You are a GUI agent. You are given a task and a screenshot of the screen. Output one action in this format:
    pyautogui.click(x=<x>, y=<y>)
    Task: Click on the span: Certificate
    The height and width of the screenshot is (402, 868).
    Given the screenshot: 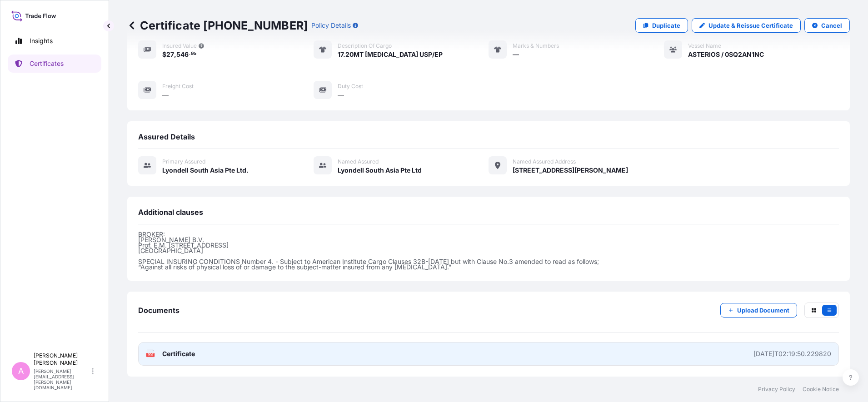 What is the action you would take?
    pyautogui.click(x=178, y=354)
    